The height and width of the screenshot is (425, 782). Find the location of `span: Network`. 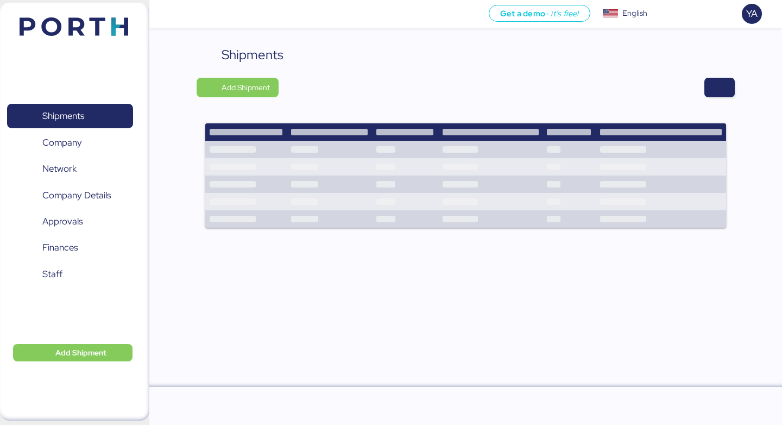

span: Network is located at coordinates (59, 168).